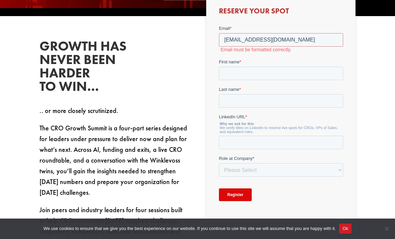  What do you see at coordinates (113, 160) in the screenshot?
I see `span: The CRO Growth Summit is a four-part series designed for leaders under pressure to deliver now an...` at bounding box center [113, 160].